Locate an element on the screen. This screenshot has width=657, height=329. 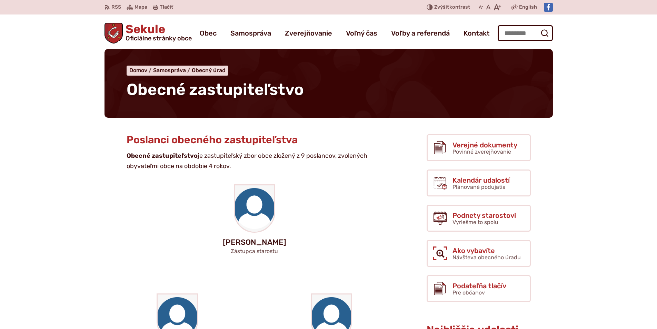
strong: Obecné zastupiteľstvo is located at coordinates (162, 156).